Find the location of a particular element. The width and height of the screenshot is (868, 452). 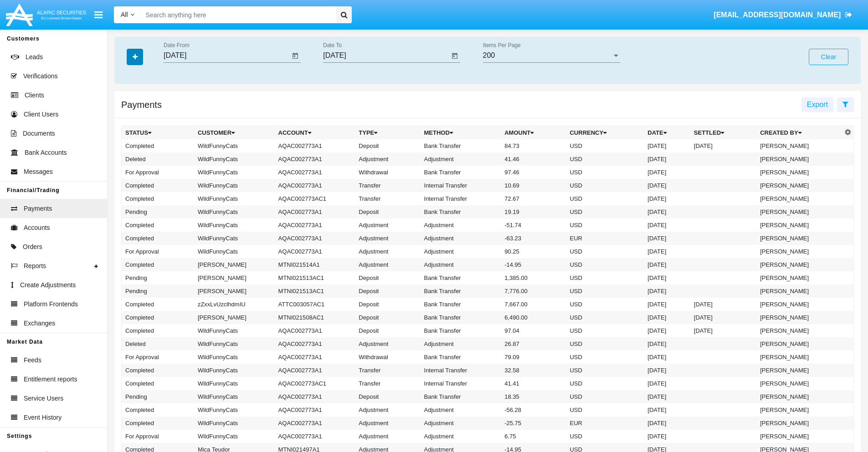

td: ATTC003057AC1 is located at coordinates (315, 304).